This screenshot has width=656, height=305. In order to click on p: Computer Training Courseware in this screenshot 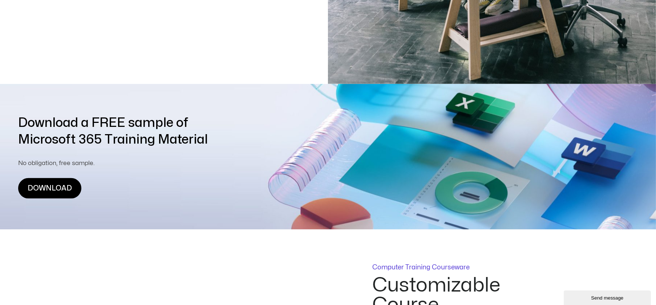, I will do `click(445, 268)`.